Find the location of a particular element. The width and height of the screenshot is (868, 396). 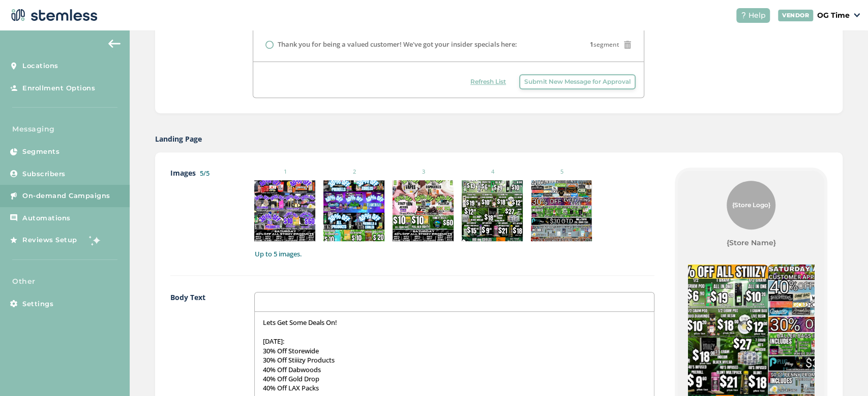

p: 40% Off Gold Drop is located at coordinates (454, 379).